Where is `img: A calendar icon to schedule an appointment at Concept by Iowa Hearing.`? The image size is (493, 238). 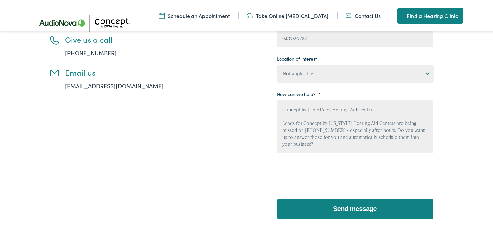
img: A calendar icon to schedule an appointment at Concept by Iowa Hearing. is located at coordinates (162, 14).